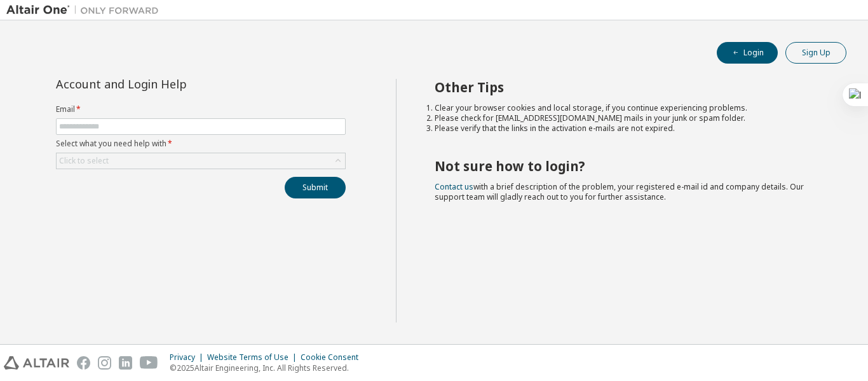 This screenshot has height=381, width=868. I want to click on label: Select what you need help with, so click(201, 144).